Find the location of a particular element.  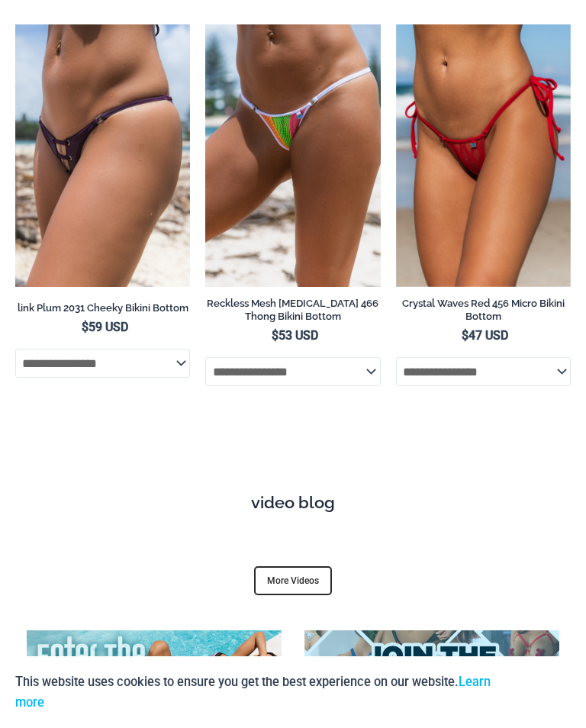

img: Crystal Waves 456 Bottom 02 is located at coordinates (483, 156).